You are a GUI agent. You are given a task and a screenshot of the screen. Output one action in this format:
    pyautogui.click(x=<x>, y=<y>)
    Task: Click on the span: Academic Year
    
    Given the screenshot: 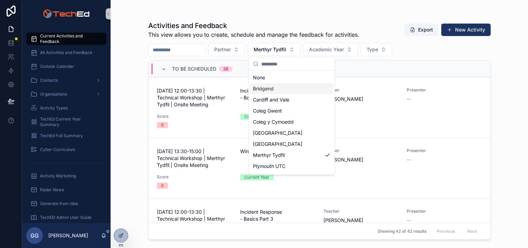 What is the action you would take?
    pyautogui.click(x=326, y=49)
    